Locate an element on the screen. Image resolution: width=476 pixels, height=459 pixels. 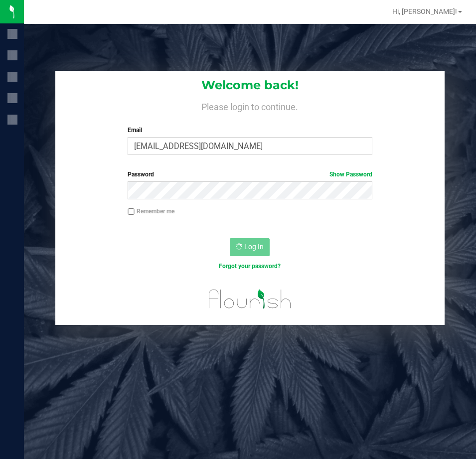
label: Email is located at coordinates (249, 130).